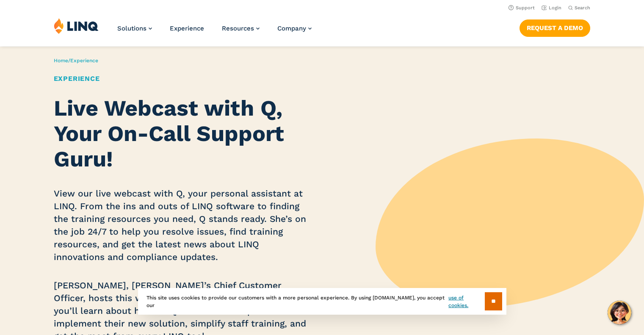 The image size is (644, 335). Describe the element at coordinates (323, 301) in the screenshot. I see `div: This site uses cookies to provide our customers with a more personal experience. By using [DOMAIN...` at that location.